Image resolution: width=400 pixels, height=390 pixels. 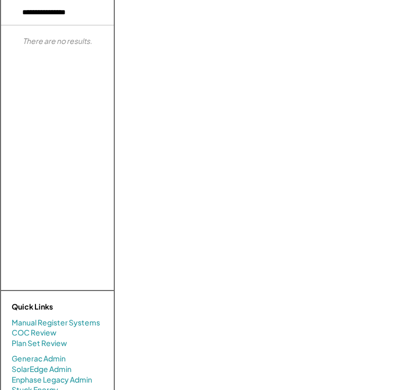 I want to click on a: Plan Set Review, so click(x=39, y=344).